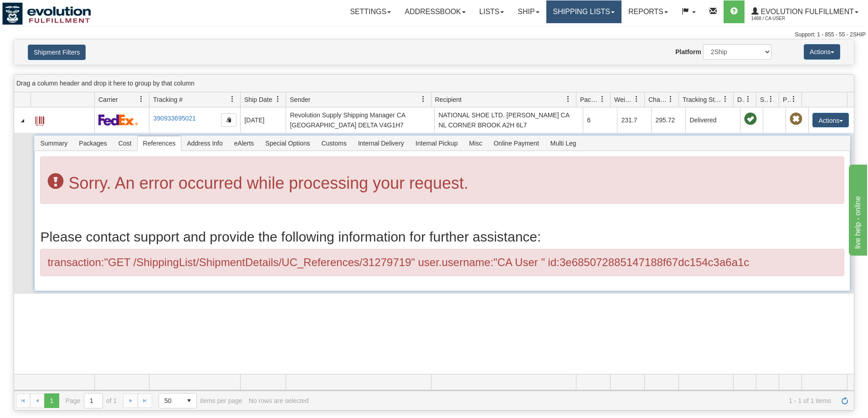 The height and width of the screenshot is (418, 868). I want to click on h1: Sorry. An error occurred while processing your request., so click(442, 183).